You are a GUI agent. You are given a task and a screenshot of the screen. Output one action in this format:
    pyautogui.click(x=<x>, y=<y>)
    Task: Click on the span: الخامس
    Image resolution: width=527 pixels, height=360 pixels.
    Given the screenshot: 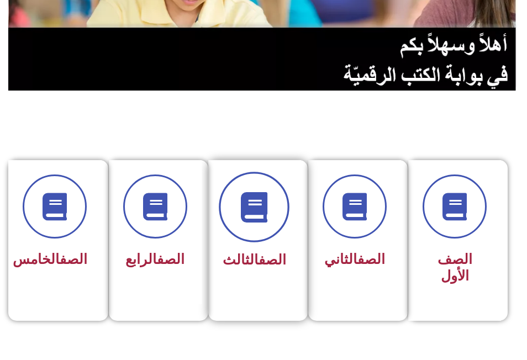 What is the action you would take?
    pyautogui.click(x=50, y=259)
    